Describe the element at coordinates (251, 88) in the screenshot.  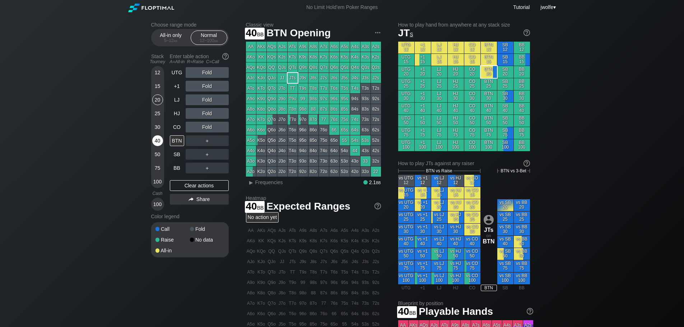
I see `div: ATo` at that location.